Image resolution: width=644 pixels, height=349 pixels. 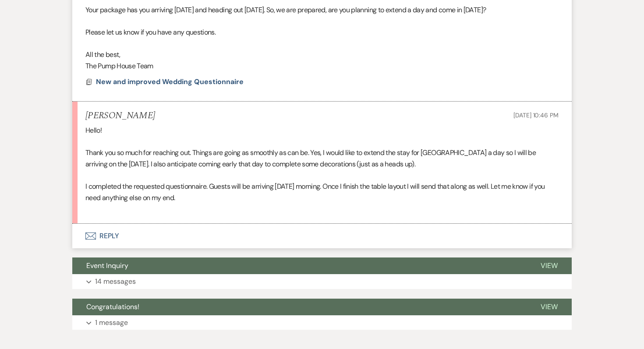 What do you see at coordinates (113, 306) in the screenshot?
I see `span: Congratulations!` at bounding box center [113, 306].